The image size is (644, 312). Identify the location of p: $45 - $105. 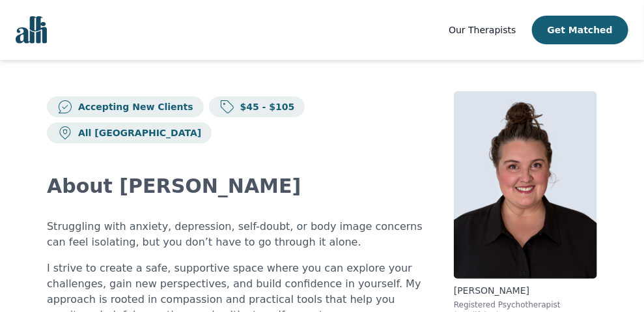
(265, 107).